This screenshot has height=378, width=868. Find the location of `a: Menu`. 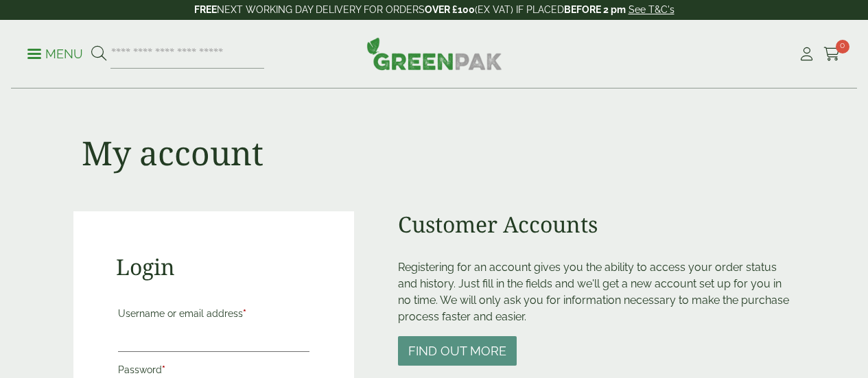

a: Menu is located at coordinates (55, 53).